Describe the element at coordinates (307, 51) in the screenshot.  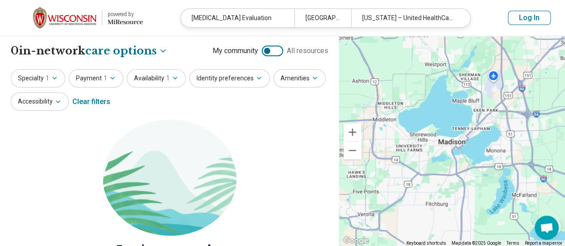
I see `span: All resources` at that location.